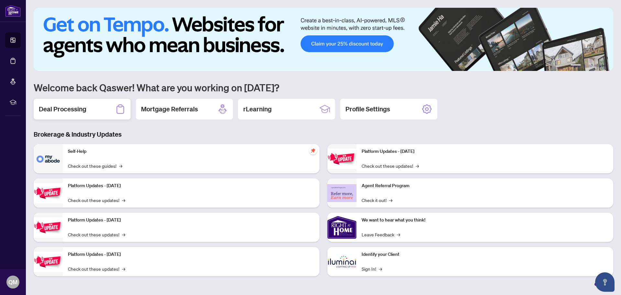  What do you see at coordinates (170, 109) in the screenshot?
I see `h2: Mortgage Referrals` at bounding box center [170, 109].